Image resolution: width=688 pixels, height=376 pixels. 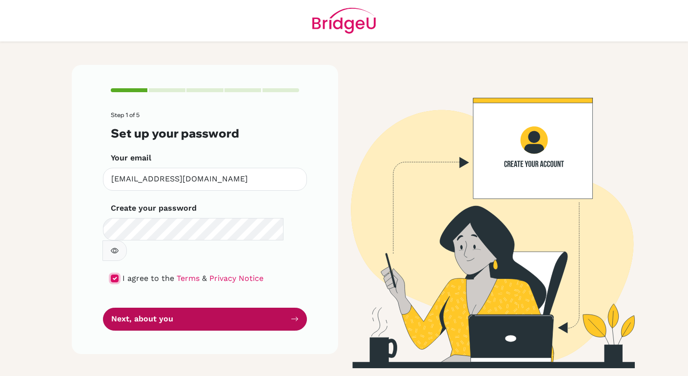 What do you see at coordinates (154, 208) in the screenshot?
I see `label: Create your password` at bounding box center [154, 208].